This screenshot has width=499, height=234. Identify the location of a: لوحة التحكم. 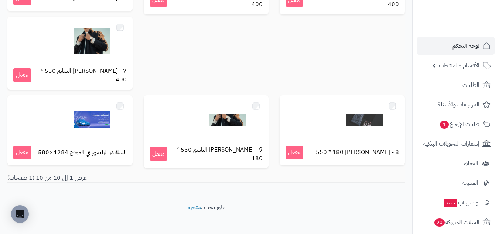
(456, 46).